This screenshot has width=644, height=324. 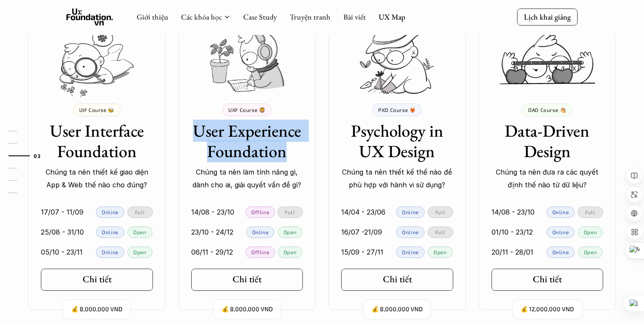 I want to click on a: Bài viết, so click(x=354, y=17).